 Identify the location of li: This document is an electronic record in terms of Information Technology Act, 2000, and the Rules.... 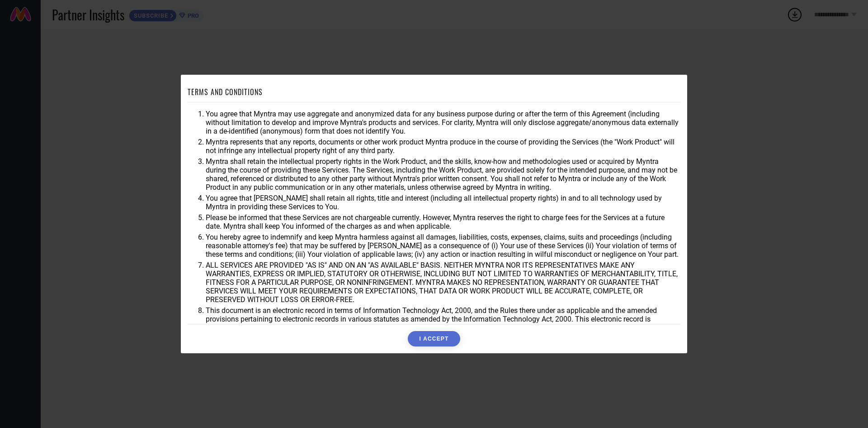
(443, 319).